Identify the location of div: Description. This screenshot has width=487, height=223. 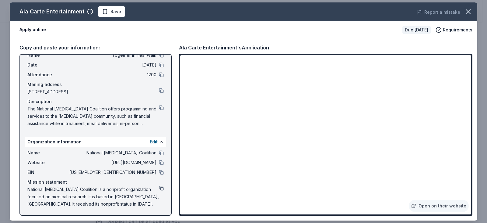
(96, 101).